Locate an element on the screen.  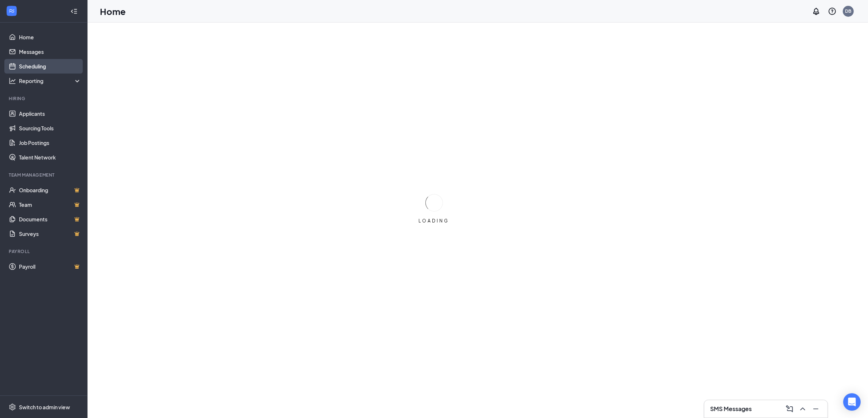
svg: ComposeMessage is located at coordinates (790, 409).